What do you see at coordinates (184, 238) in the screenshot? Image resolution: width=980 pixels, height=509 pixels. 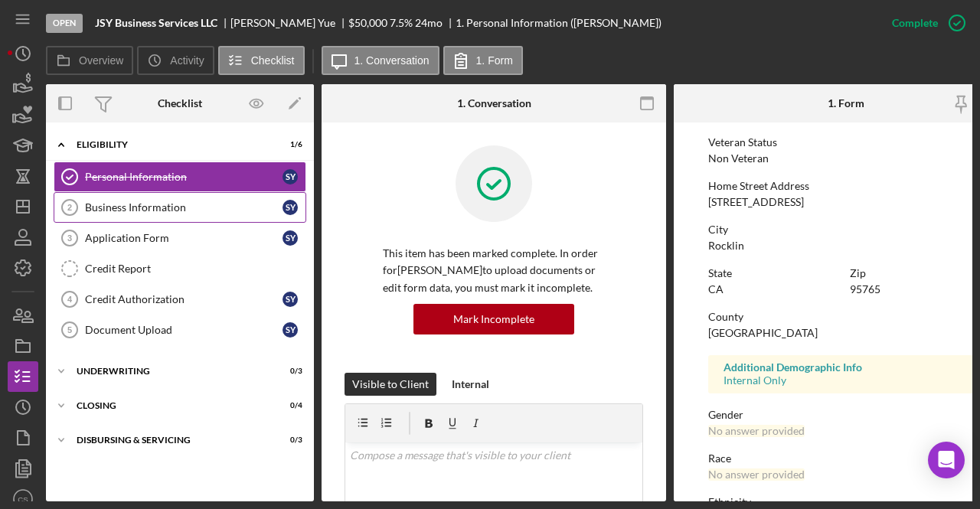 I see `div: Application Form` at bounding box center [184, 238].